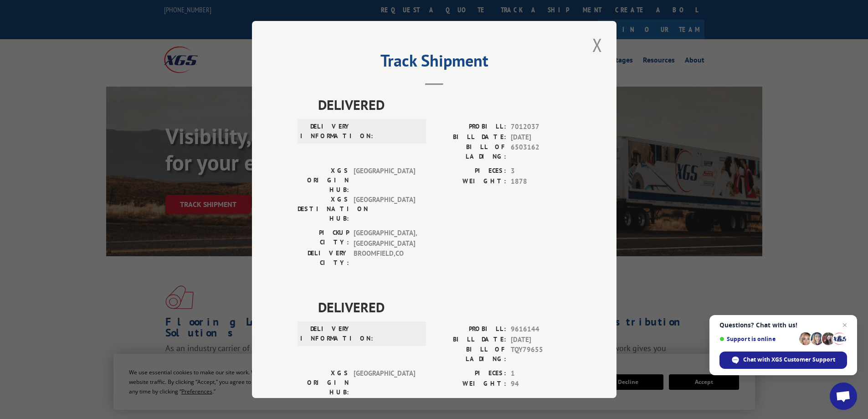 This screenshot has width=868, height=419. I want to click on h2: Track Shipment, so click(434, 63).